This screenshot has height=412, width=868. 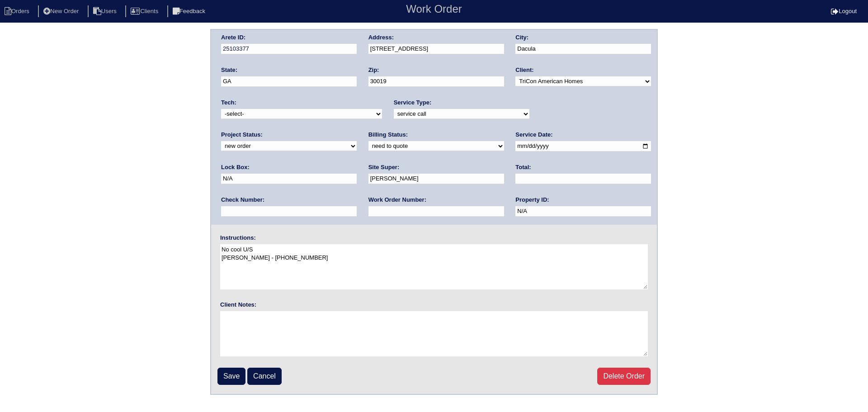 What do you see at coordinates (242, 135) in the screenshot?
I see `label: Project Status:` at bounding box center [242, 135].